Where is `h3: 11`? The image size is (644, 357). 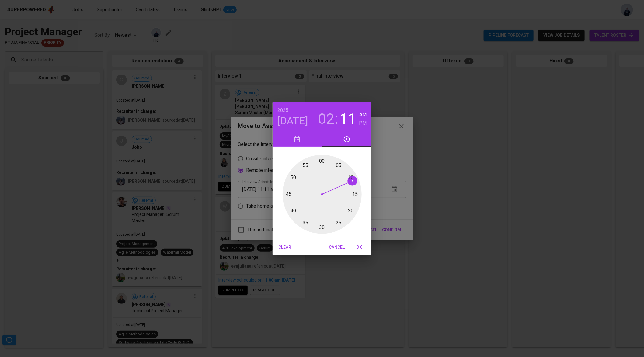
h3: 11 is located at coordinates (348, 119).